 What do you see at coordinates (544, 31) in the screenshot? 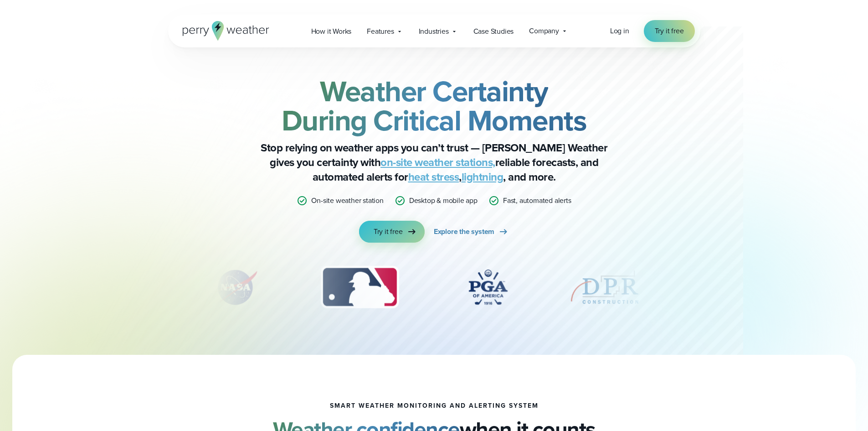
I see `span: Company` at bounding box center [544, 31].